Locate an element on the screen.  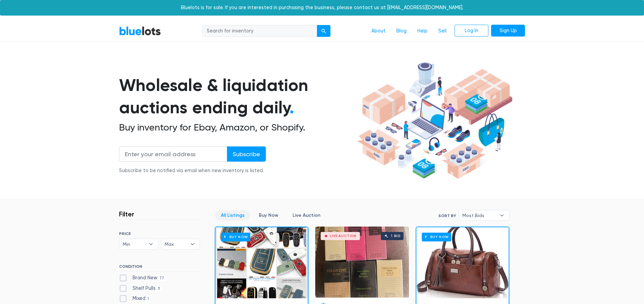
a: Live Auction 1 bid is located at coordinates (362, 262).